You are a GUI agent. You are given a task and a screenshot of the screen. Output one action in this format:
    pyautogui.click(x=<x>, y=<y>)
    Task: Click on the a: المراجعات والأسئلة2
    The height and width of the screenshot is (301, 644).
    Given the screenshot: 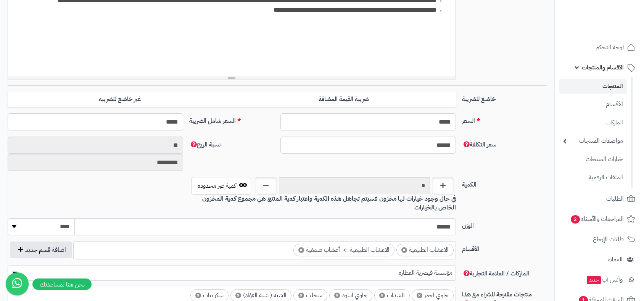 What is the action you would take?
    pyautogui.click(x=599, y=219)
    